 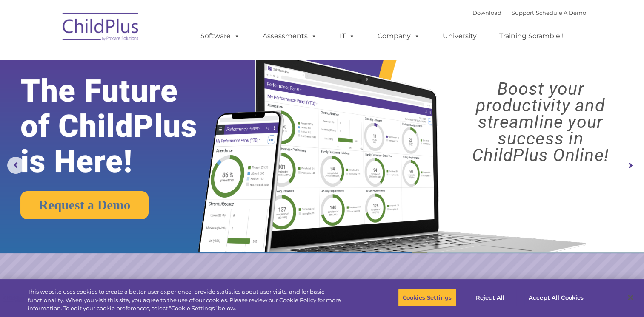 I want to click on a: University, so click(x=460, y=36).